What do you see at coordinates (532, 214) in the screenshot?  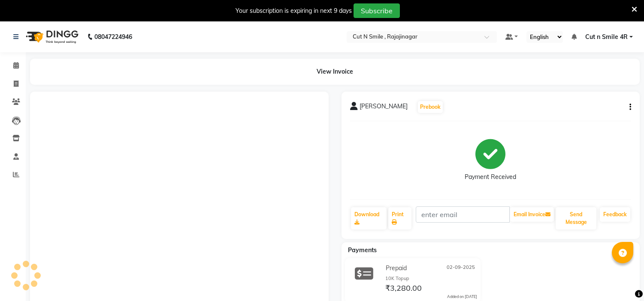 I see `button: Email Invoice` at bounding box center [532, 214].